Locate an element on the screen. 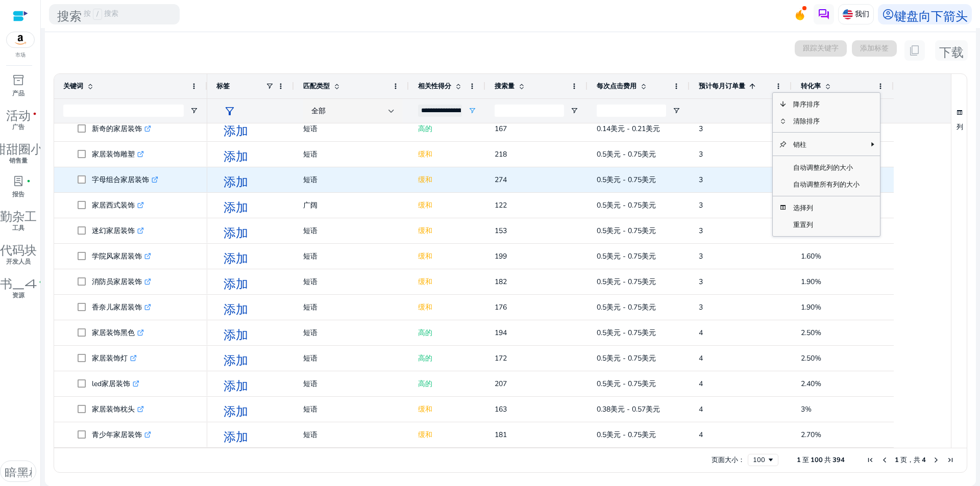  font: 194 is located at coordinates (501, 332).